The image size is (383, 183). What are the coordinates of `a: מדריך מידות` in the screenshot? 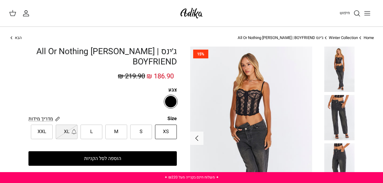 It's located at (44, 119).